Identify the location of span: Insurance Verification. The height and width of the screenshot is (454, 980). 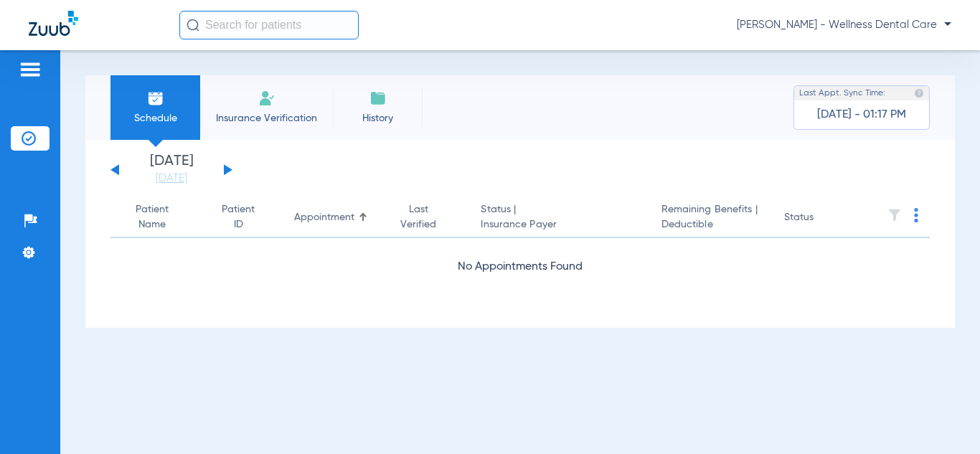
(267, 118).